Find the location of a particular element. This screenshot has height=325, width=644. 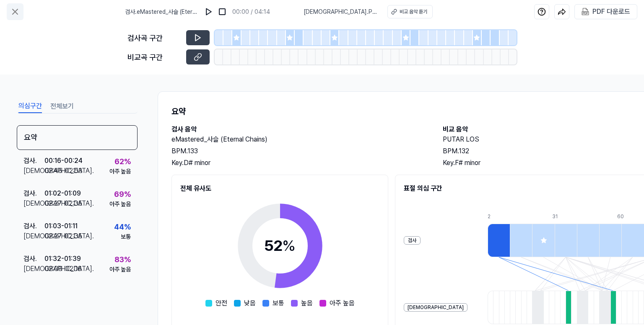

div: PDF 다운로드 is located at coordinates (611, 12).